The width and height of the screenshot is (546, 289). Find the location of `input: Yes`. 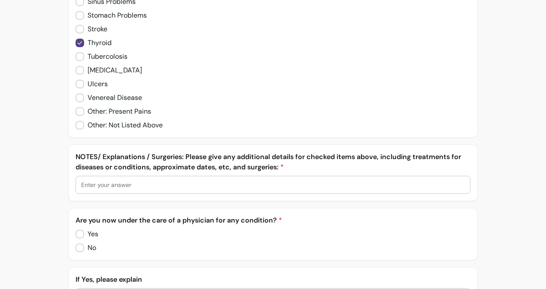

input: Yes is located at coordinates (90, 234).